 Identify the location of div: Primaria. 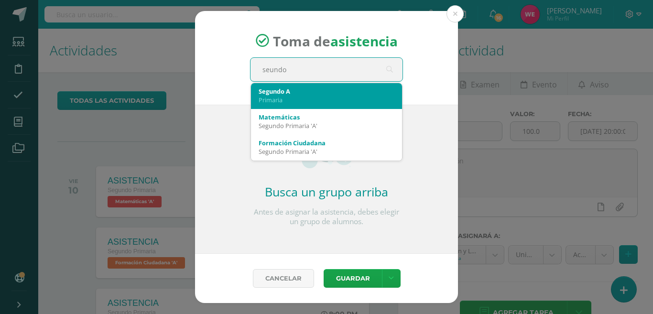
(326, 100).